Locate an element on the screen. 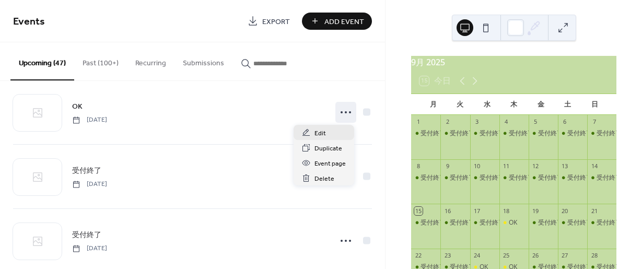  div: 18 is located at coordinates (507, 211).